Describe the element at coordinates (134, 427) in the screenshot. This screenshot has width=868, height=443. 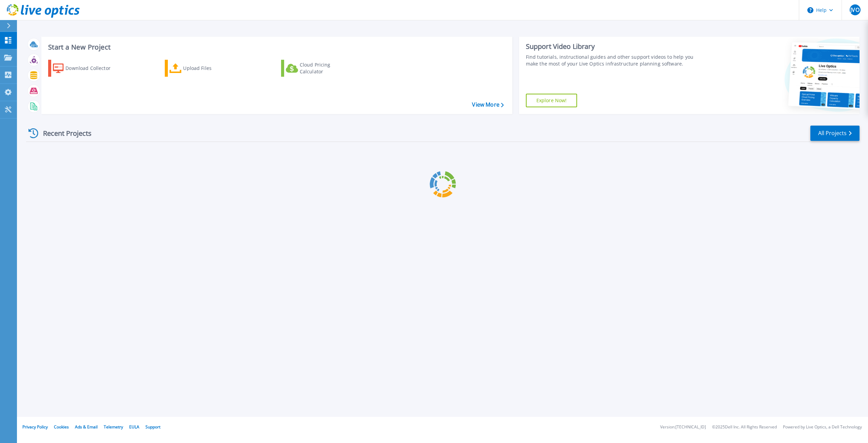
I see `a: EULA` at that location.